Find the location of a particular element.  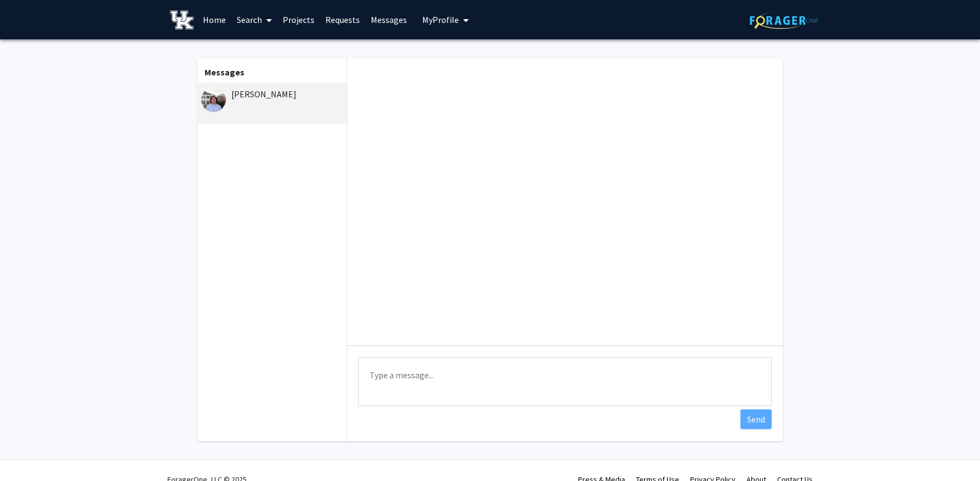

a: Search is located at coordinates (254, 19).